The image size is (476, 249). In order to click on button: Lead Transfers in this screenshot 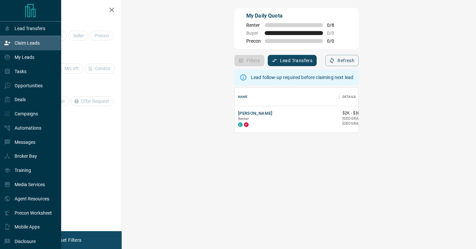, I will do `click(292, 61)`.